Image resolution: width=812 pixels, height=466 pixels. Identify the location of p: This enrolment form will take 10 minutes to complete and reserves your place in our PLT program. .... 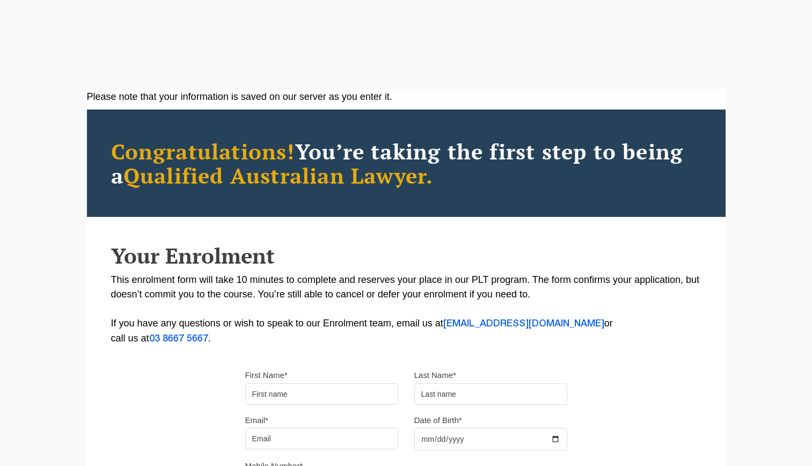
(406, 309).